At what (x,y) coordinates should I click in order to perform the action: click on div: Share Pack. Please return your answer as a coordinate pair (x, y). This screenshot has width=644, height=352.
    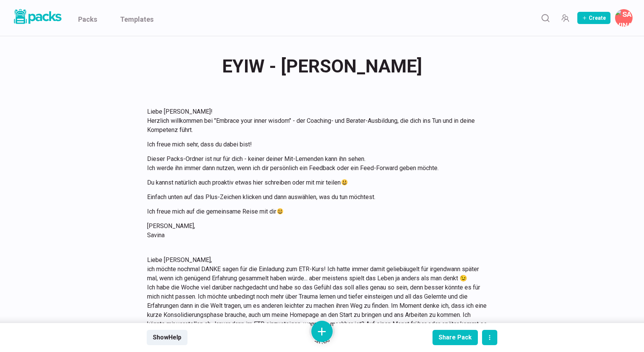
    Looking at the image, I should click on (455, 337).